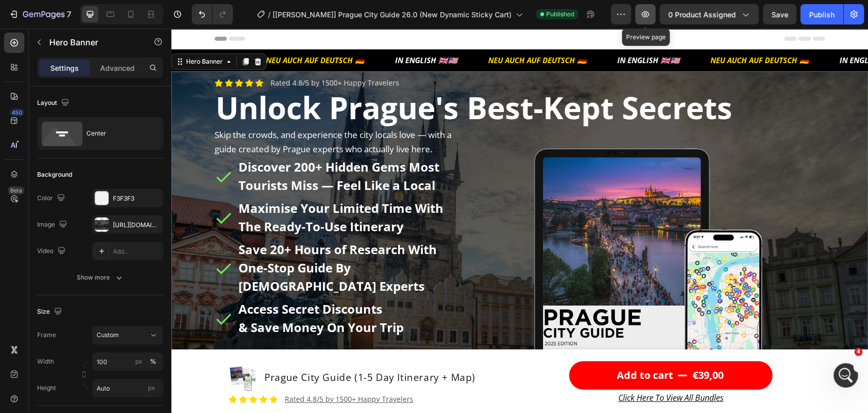 This screenshot has width=868, height=413. What do you see at coordinates (92, 42) in the screenshot?
I see `p: Hero Banner` at bounding box center [92, 42].